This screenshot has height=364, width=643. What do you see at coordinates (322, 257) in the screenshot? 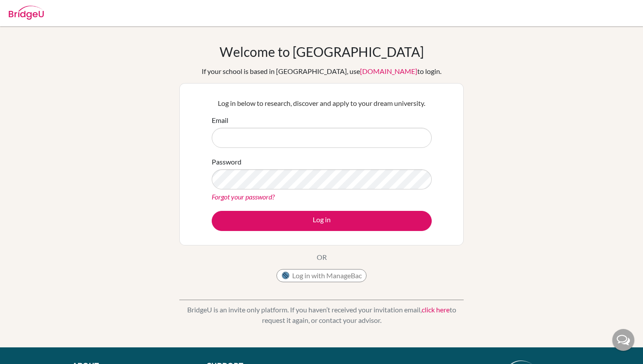
I see `p: OR` at bounding box center [322, 257].